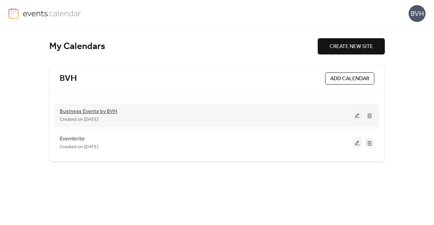  Describe the element at coordinates (349, 79) in the screenshot. I see `button: ADD CALENDAR` at that location.